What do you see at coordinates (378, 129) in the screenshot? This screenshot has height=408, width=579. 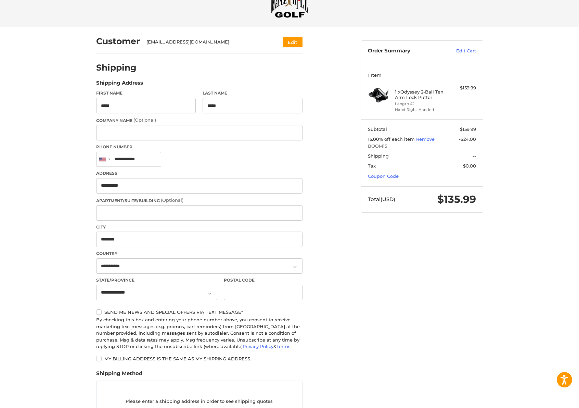 I see `span: Subtotal` at bounding box center [378, 129].